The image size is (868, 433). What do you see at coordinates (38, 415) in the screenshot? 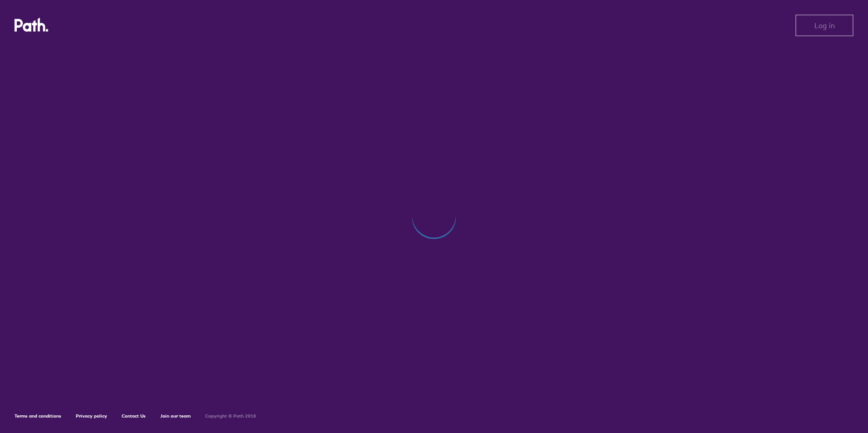
I see `a: Terms and conditions` at bounding box center [38, 415].